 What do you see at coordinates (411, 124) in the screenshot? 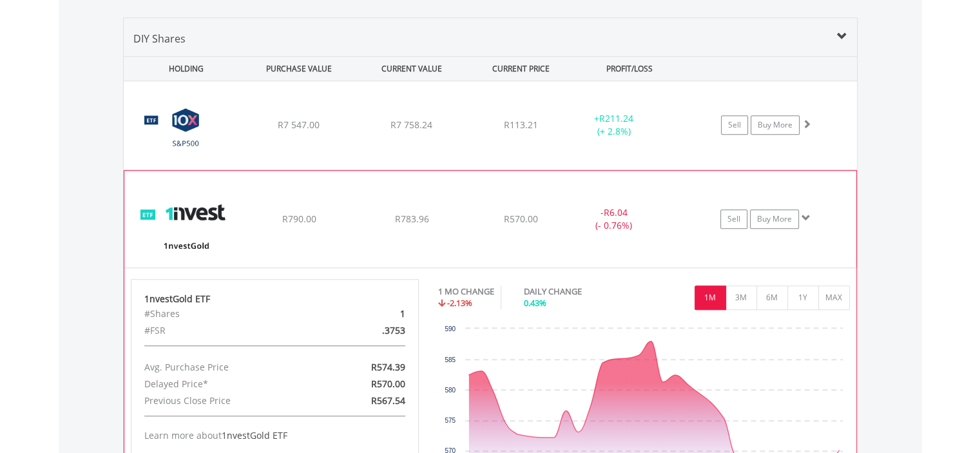
I see `span: R7 758.24` at bounding box center [411, 124].